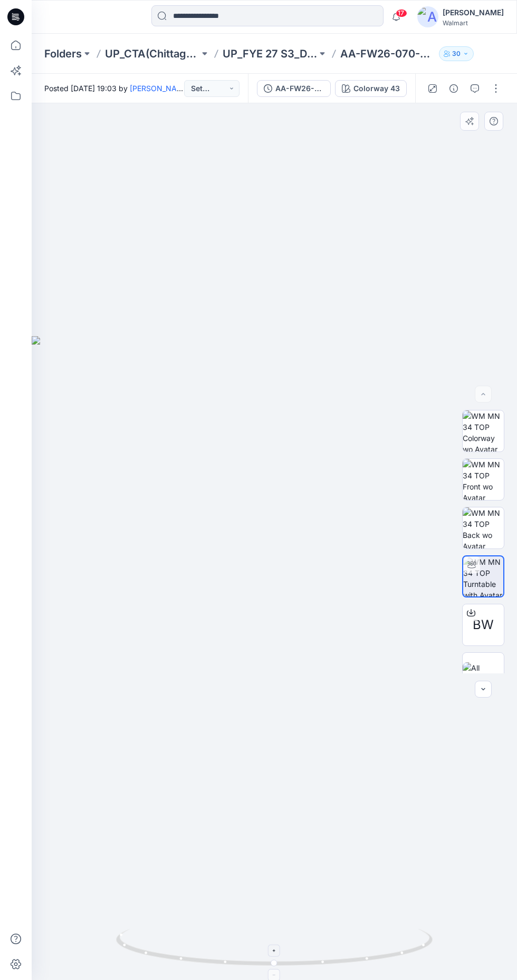 The height and width of the screenshot is (980, 517). I want to click on div: Walmart, so click(473, 22).